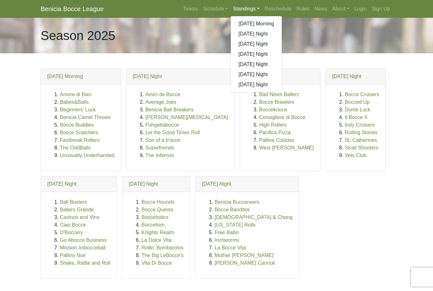 Image resolution: width=433 pixels, height=291 pixels. I want to click on a: Reschedule, so click(278, 9).